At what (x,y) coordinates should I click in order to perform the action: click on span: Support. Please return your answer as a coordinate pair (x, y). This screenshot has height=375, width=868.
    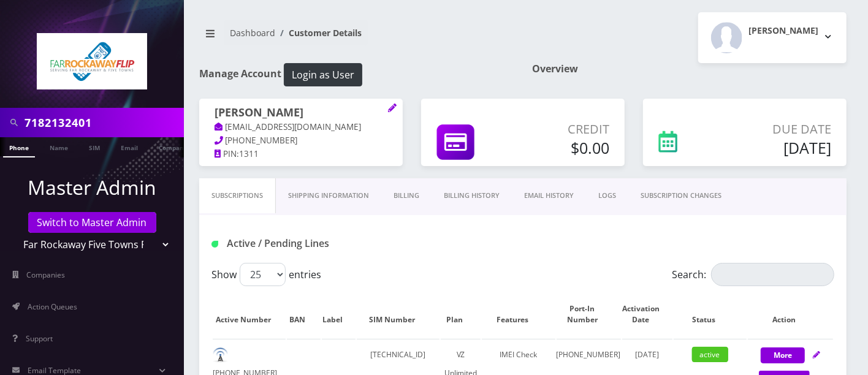
    Looking at the image, I should click on (39, 338).